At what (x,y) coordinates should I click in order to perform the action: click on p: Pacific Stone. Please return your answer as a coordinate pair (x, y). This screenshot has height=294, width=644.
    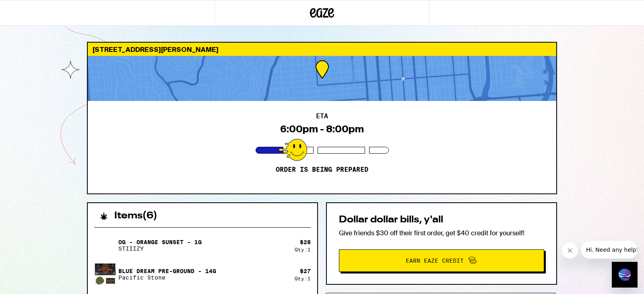
    Looking at the image, I should click on (167, 278).